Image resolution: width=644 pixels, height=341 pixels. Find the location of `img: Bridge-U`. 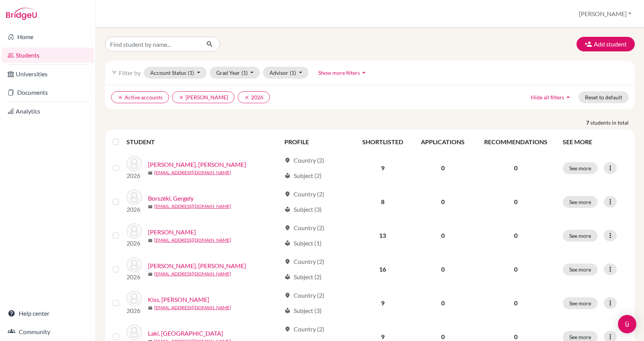

img: Bridge-U is located at coordinates (22, 14).